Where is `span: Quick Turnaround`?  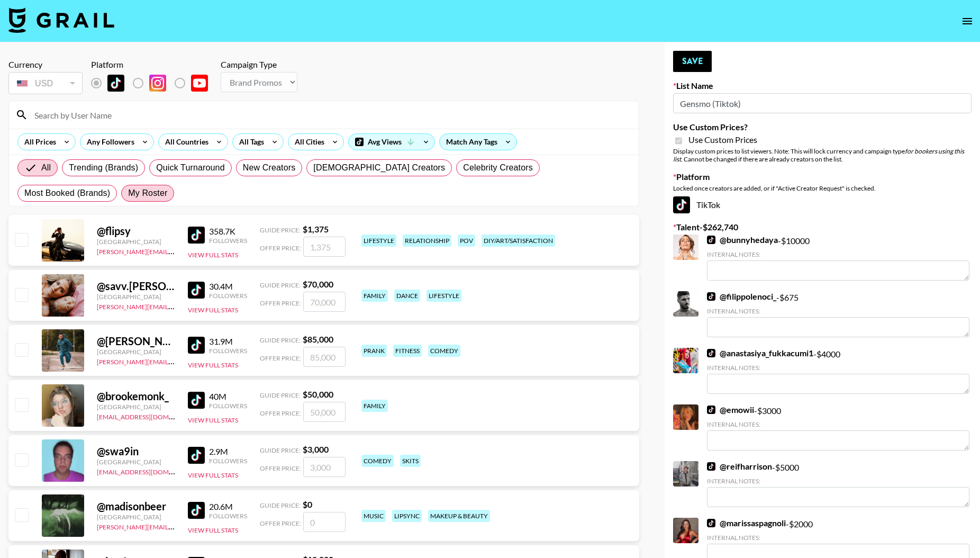 span: Quick Turnaround is located at coordinates (190, 168).